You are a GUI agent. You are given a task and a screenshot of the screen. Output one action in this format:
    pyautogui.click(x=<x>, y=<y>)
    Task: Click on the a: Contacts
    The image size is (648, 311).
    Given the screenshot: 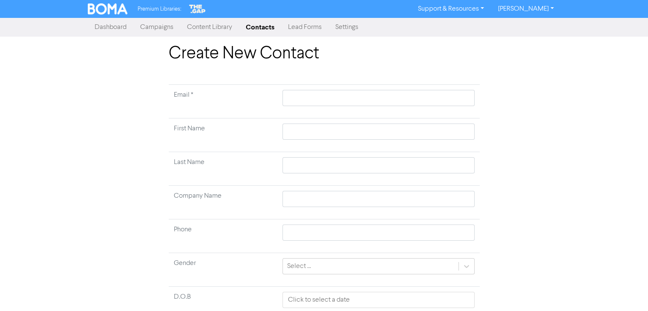 What is the action you would take?
    pyautogui.click(x=260, y=27)
    